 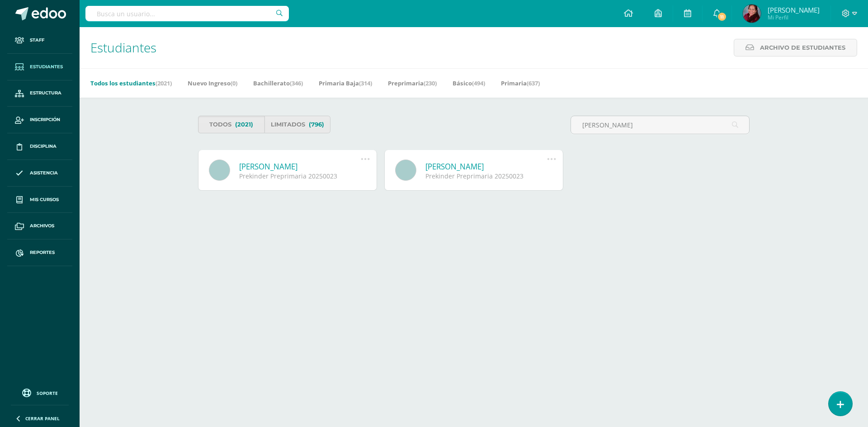 I want to click on span: Soporte, so click(x=47, y=393).